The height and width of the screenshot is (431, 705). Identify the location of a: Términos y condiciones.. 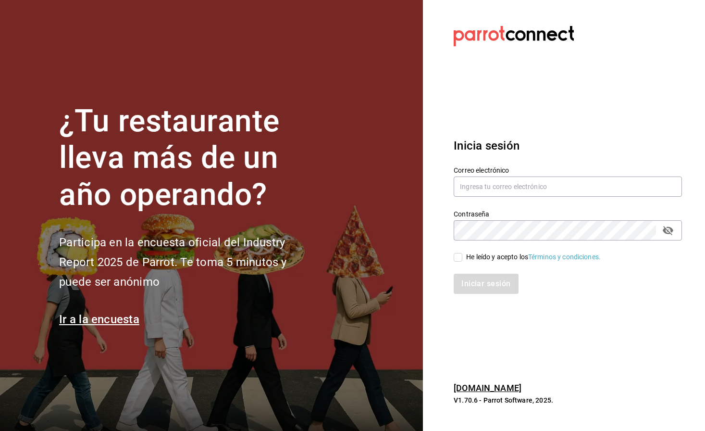
(564, 257).